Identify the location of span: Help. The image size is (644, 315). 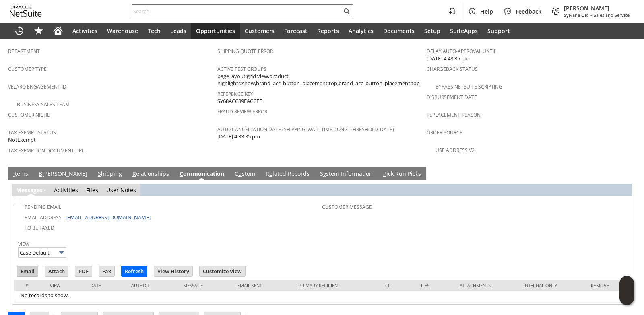
(487, 11).